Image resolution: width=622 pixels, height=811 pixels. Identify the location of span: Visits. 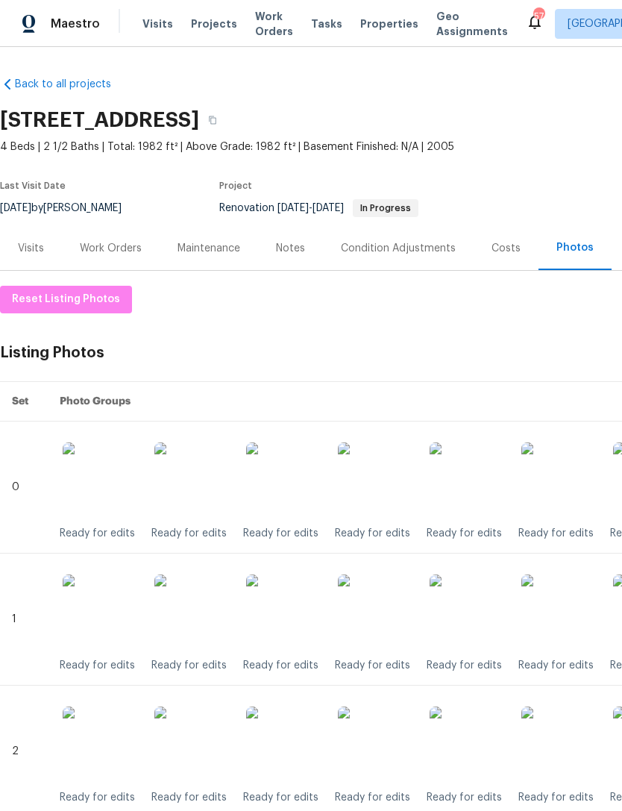
(157, 24).